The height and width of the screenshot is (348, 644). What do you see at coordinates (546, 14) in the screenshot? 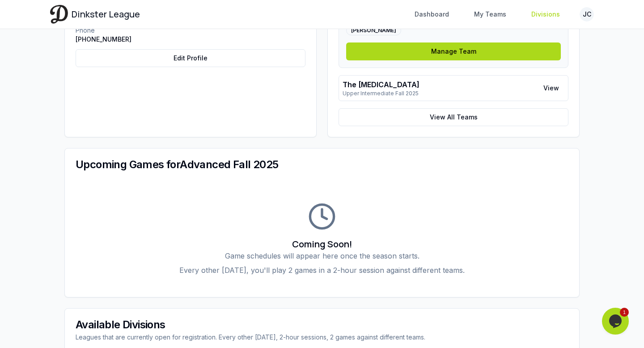
I see `a: Divisions` at bounding box center [546, 14].